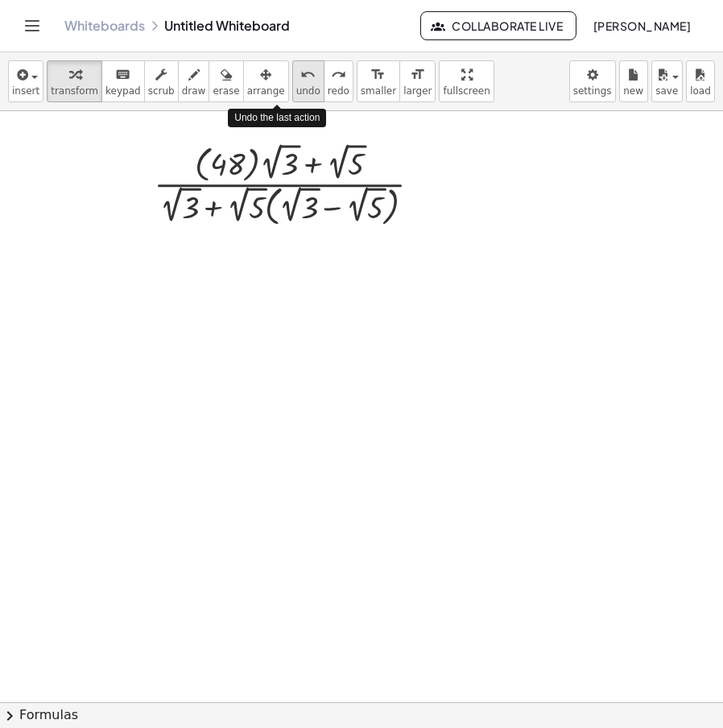  Describe the element at coordinates (701, 81) in the screenshot. I see `button: load` at that location.